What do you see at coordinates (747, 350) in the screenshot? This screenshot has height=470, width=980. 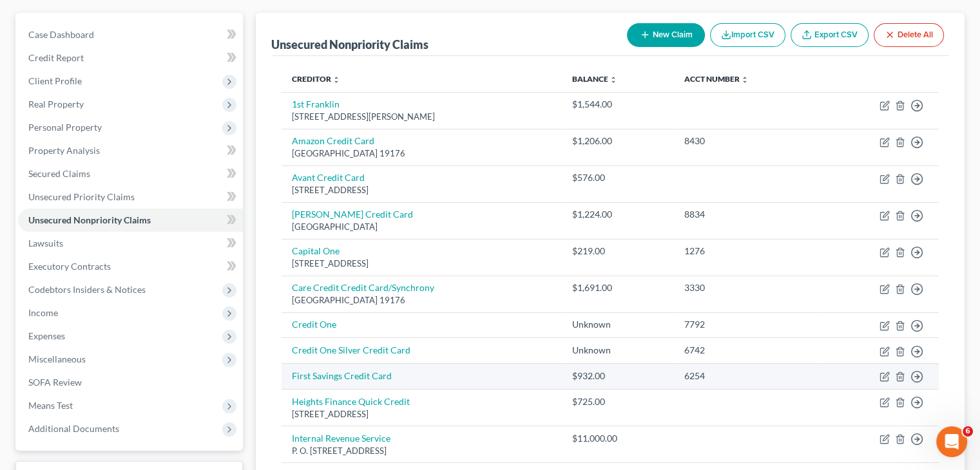 I see `div: 6742` at bounding box center [747, 350].